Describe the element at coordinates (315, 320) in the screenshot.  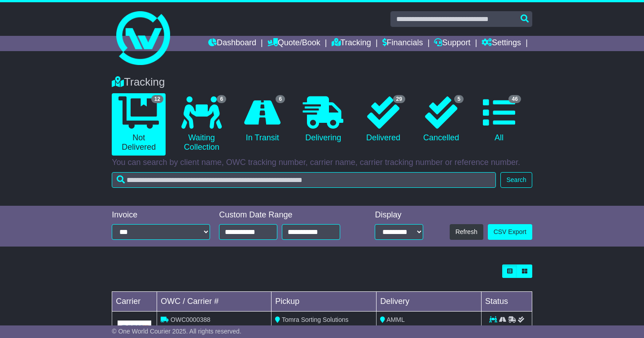
I see `span: Tomra Sorting Solutions` at that location.